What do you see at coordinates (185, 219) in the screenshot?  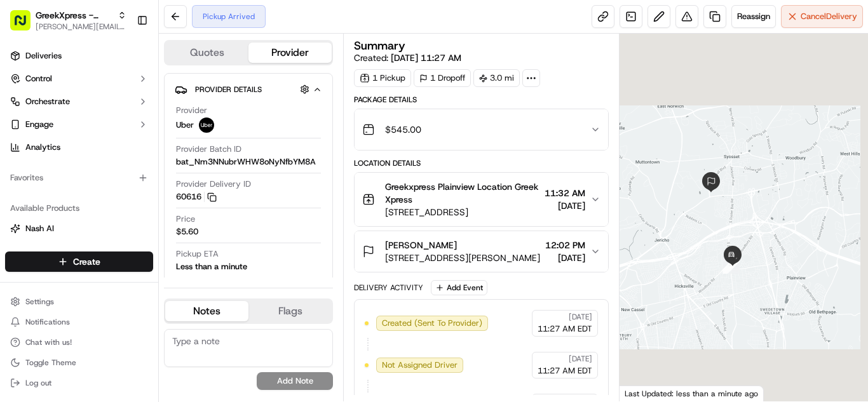 I see `span: Price` at bounding box center [185, 219].